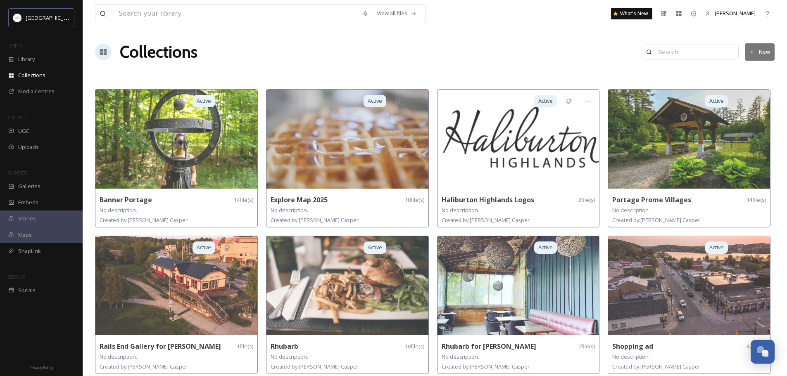 Image resolution: width=787 pixels, height=376 pixels. I want to click on span: COLLECT, so click(17, 117).